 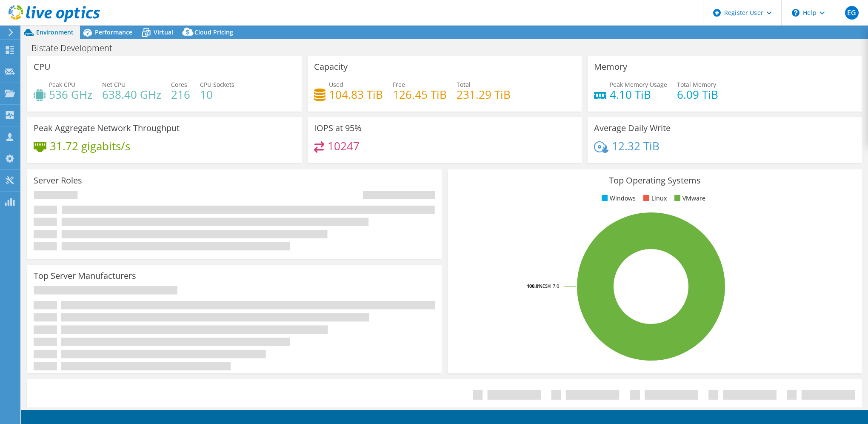 What do you see at coordinates (419, 94) in the screenshot?
I see `h4: 126.45 TiB` at bounding box center [419, 94].